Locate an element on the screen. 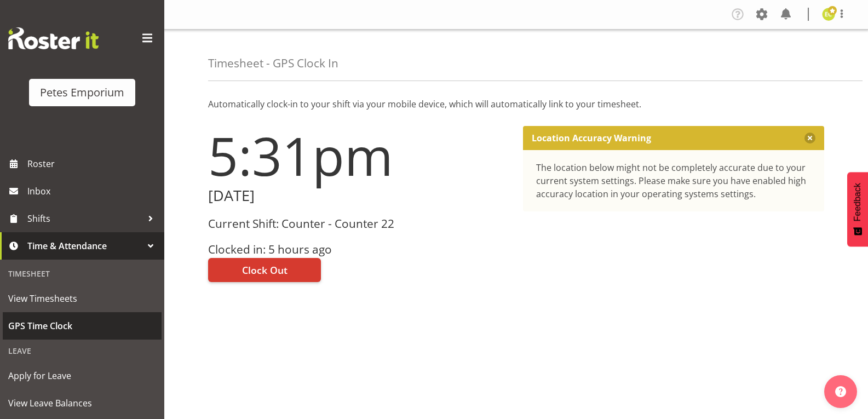 Image resolution: width=868 pixels, height=419 pixels. span: Inbox is located at coordinates (93, 191).